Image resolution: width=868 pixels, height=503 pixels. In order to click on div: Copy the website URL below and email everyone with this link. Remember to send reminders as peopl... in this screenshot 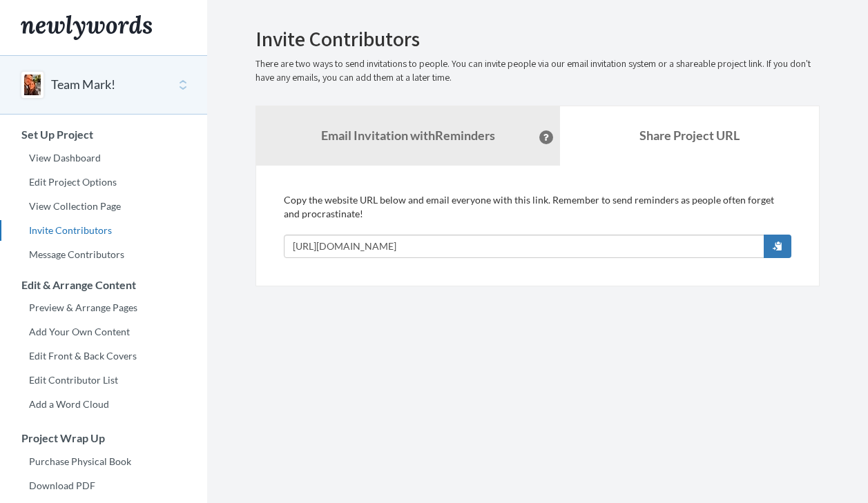, I will do `click(537, 226)`.